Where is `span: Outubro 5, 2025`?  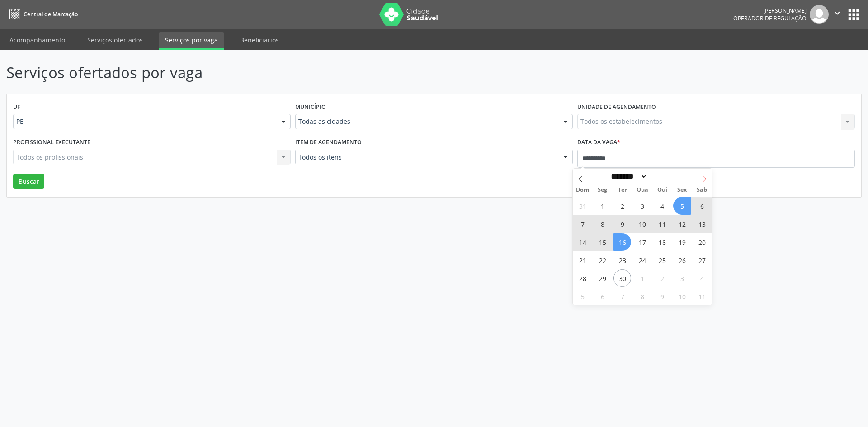
span: Outubro 5, 2025 is located at coordinates (582, 296).